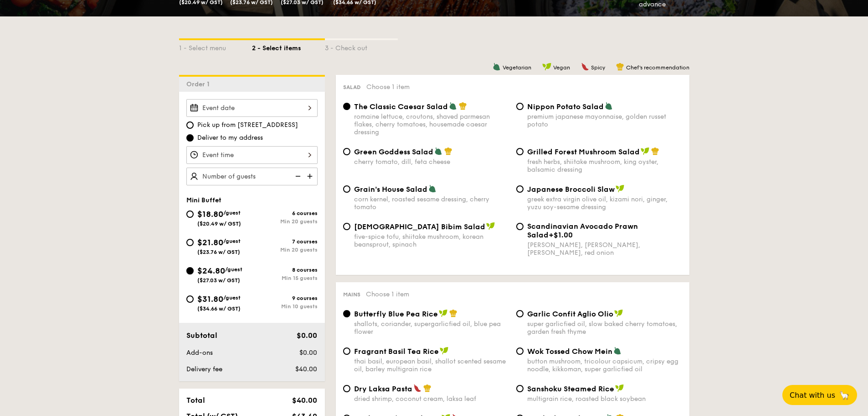 This screenshot has width=868, height=416. What do you see at coordinates (285, 306) in the screenshot?
I see `div: Min 10 guests` at bounding box center [285, 306].